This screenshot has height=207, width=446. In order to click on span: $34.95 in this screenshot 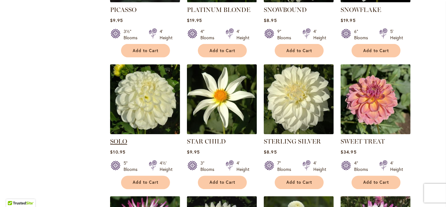, I will do `click(348, 152)`.